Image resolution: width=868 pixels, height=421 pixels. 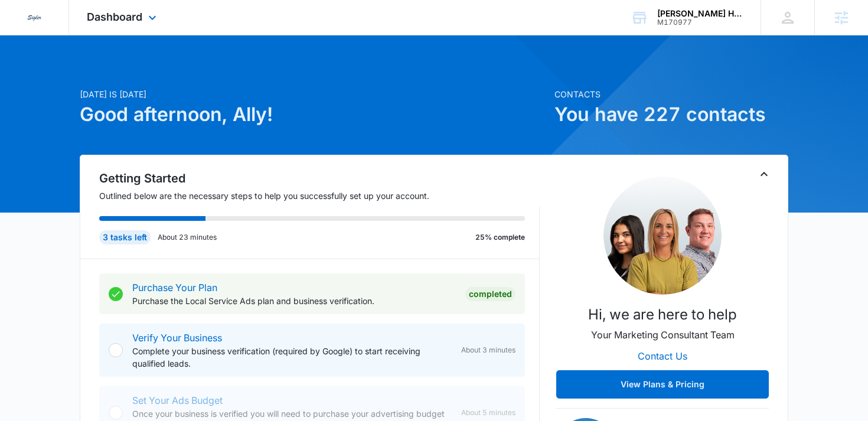 What do you see at coordinates (175, 287) in the screenshot?
I see `a: Purchase Your Plan` at bounding box center [175, 287].